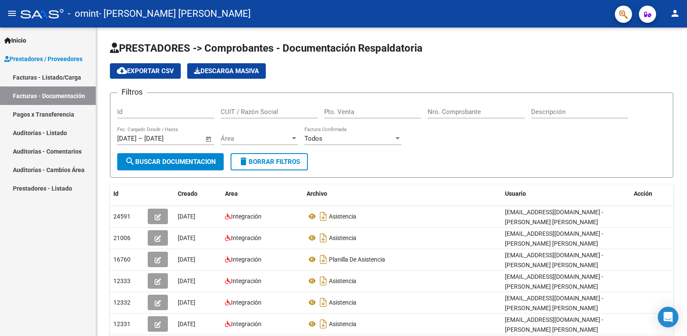 This screenshot has height=336, width=687. What do you see at coordinates (127, 193) in the screenshot?
I see `datatable-header-cell: Id` at bounding box center [127, 193].